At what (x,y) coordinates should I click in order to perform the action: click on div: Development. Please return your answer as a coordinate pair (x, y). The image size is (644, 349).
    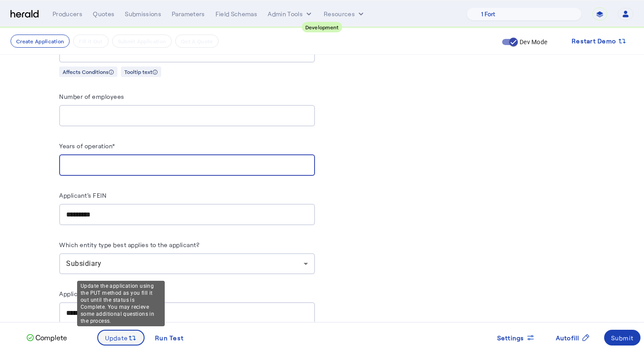
    Looking at the image, I should click on (322, 27).